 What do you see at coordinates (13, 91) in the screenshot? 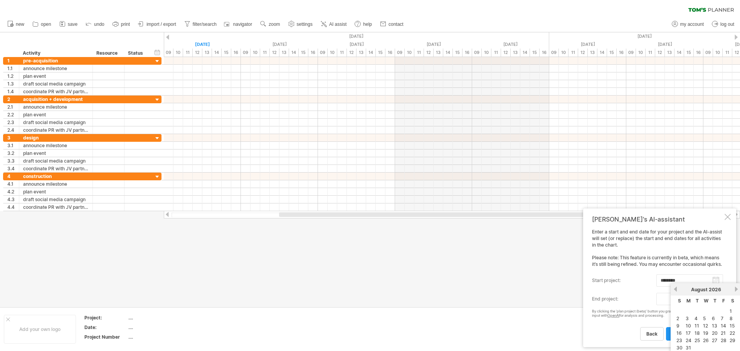
I see `div: 1.4` at bounding box center [13, 91].